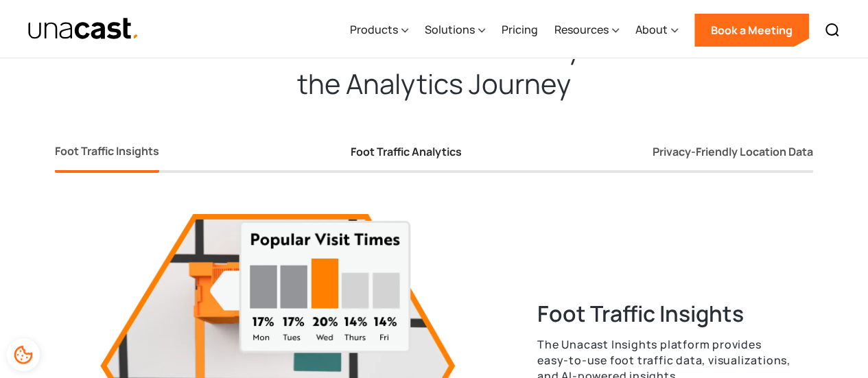 The height and width of the screenshot is (378, 868). What do you see at coordinates (665, 314) in the screenshot?
I see `h3: Foot Traffic Insights` at bounding box center [665, 314].